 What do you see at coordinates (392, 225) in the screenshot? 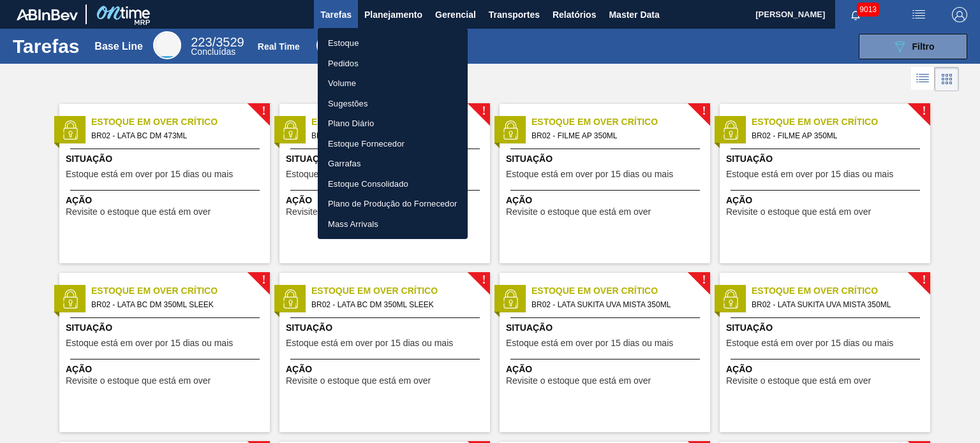
I see `li: Mass Arrivals` at bounding box center [392, 225].